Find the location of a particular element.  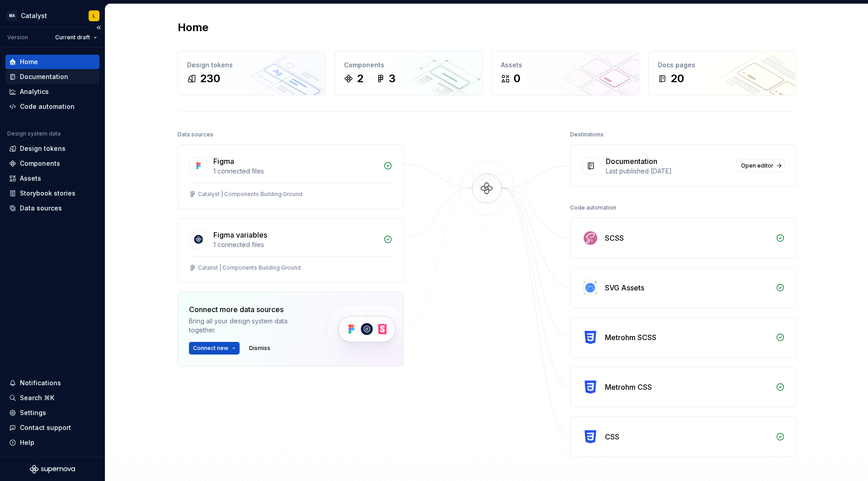

a: Analytics is located at coordinates (53, 92).